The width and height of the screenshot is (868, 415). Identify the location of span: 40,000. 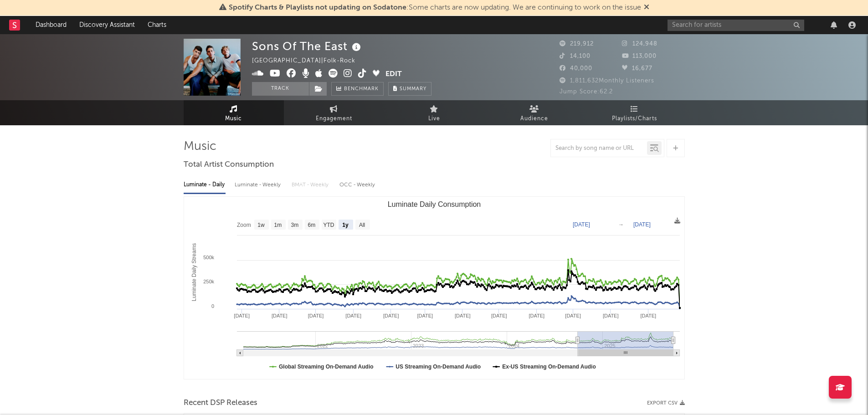
(576, 69).